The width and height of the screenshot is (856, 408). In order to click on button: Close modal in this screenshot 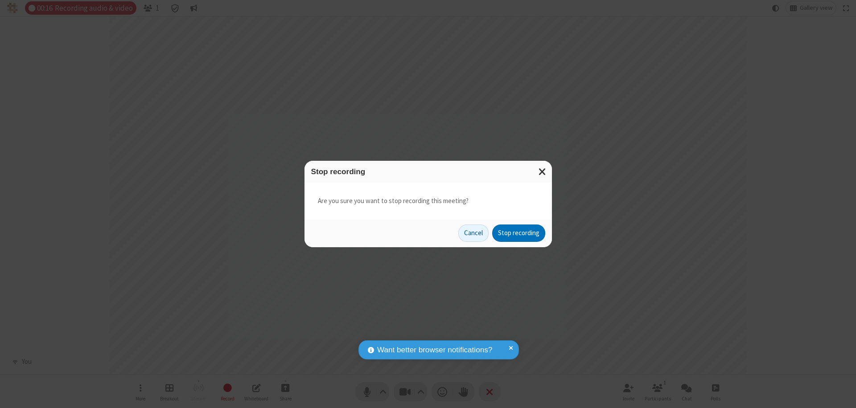, I will do `click(542, 172)`.